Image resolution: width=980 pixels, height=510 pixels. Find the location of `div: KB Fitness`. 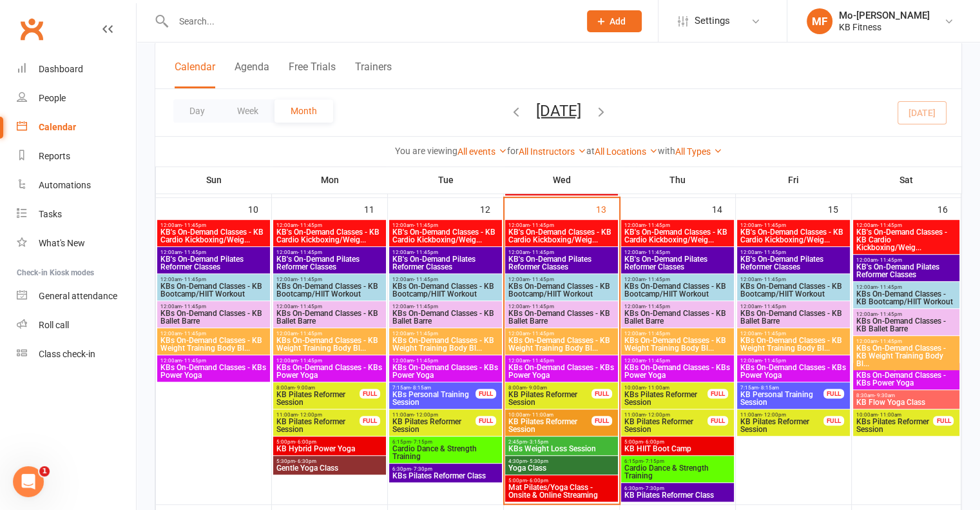

div: KB Fitness is located at coordinates (884, 27).